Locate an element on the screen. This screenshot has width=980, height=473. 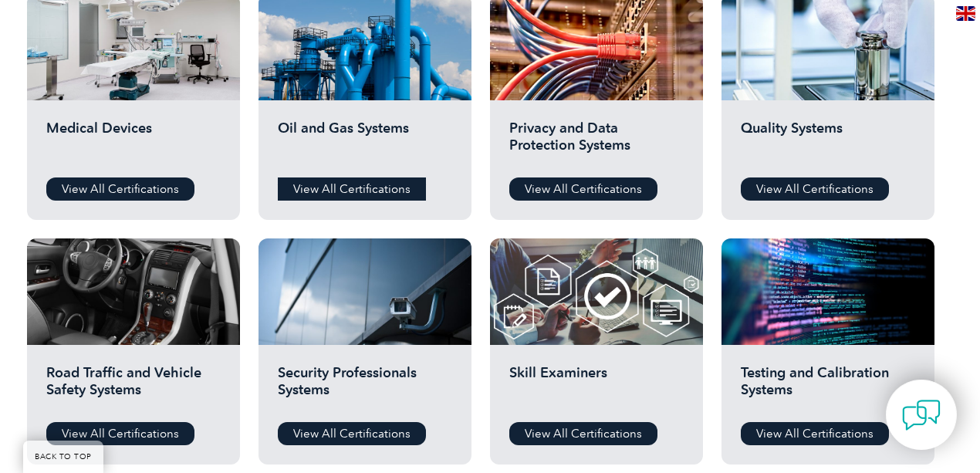
h2: Road Traffic and Vehicle Safety Systems is located at coordinates (133, 388).